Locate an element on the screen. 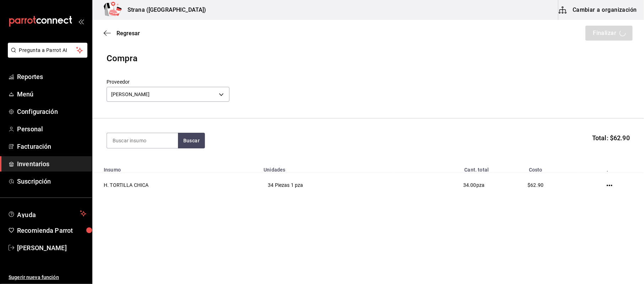 The image size is (644, 284). label: Proveedor is located at coordinates (168, 82).